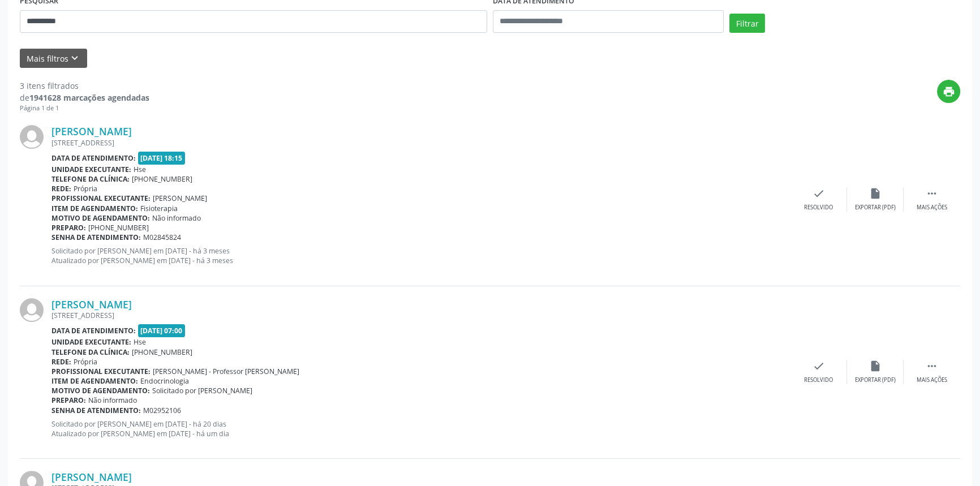 This screenshot has height=486, width=980. I want to click on span: Endocrinologia, so click(165, 381).